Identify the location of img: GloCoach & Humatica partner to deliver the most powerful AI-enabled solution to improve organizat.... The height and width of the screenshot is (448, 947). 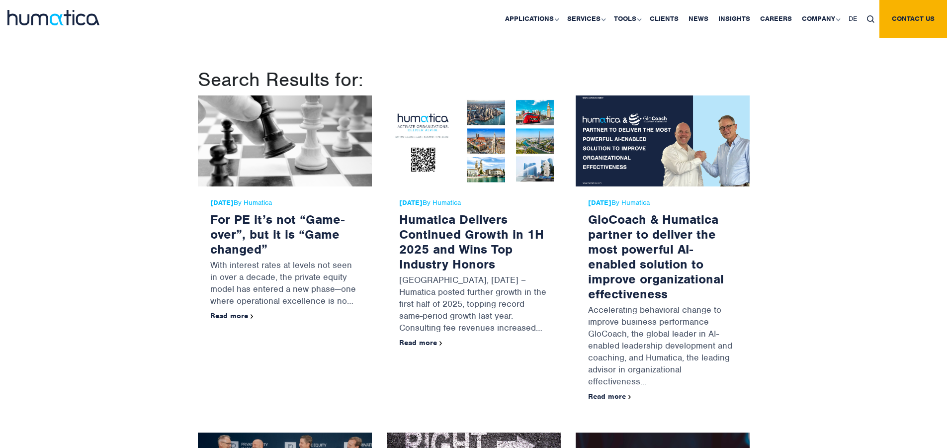
(663, 141).